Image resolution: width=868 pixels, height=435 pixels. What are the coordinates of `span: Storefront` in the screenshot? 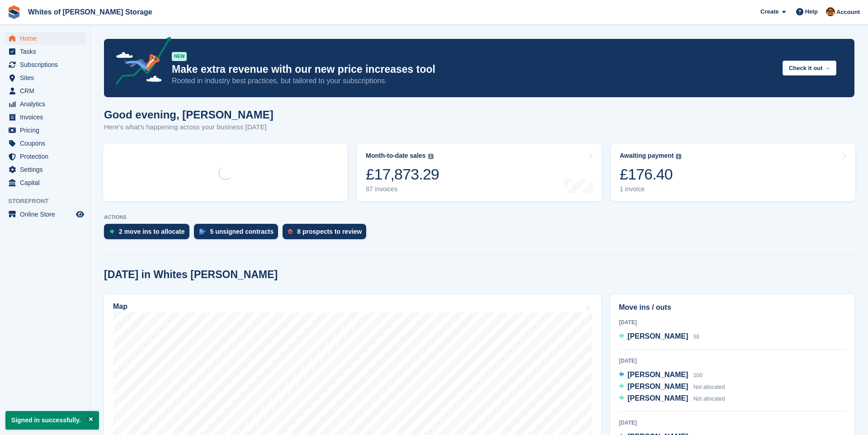 It's located at (49, 201).